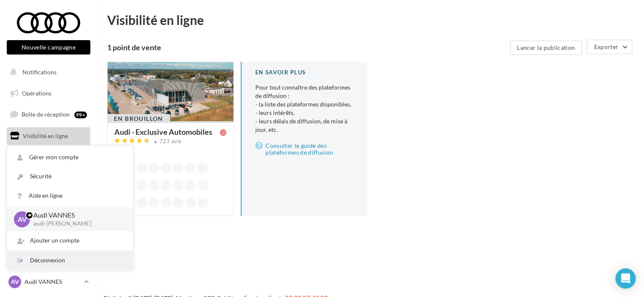  I want to click on span: Opérations, so click(37, 93).